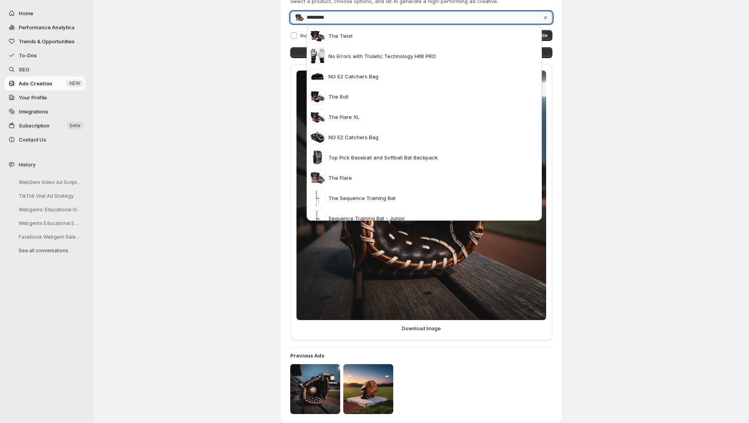 The width and height of the screenshot is (749, 423). I want to click on span: SEO, so click(24, 69).